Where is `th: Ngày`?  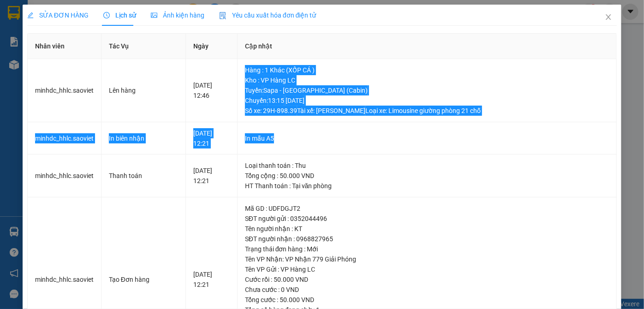
th: Ngày is located at coordinates (211, 46).